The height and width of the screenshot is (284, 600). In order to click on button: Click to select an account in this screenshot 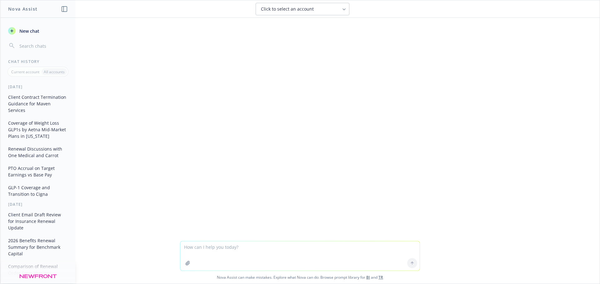, I will do `click(302, 9)`.